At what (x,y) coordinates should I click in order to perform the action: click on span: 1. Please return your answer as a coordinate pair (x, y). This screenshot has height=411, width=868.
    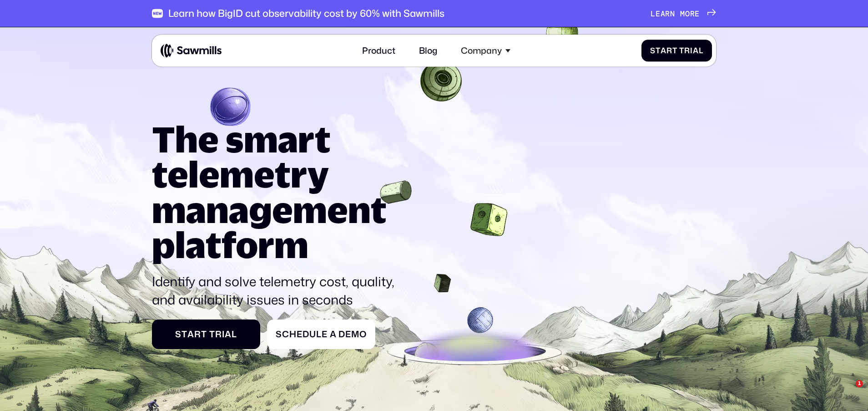
    Looking at the image, I should click on (859, 384).